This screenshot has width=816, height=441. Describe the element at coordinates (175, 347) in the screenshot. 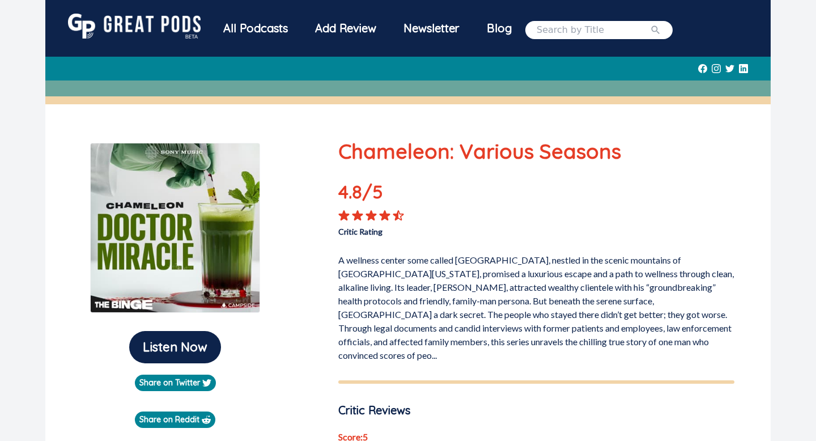

I see `button: Listen Now` at that location.